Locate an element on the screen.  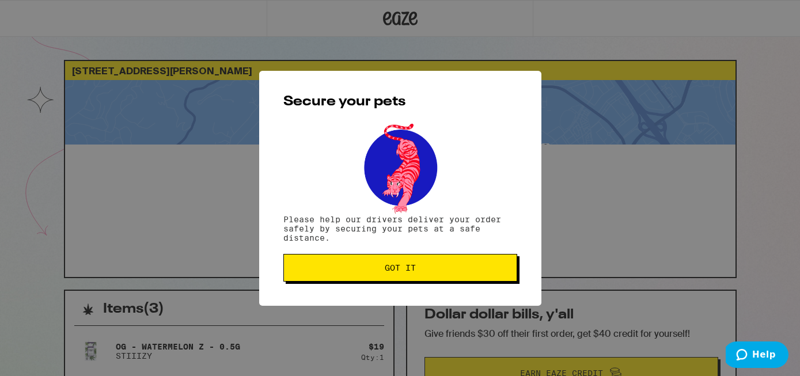
img: pets is located at coordinates (400, 168).